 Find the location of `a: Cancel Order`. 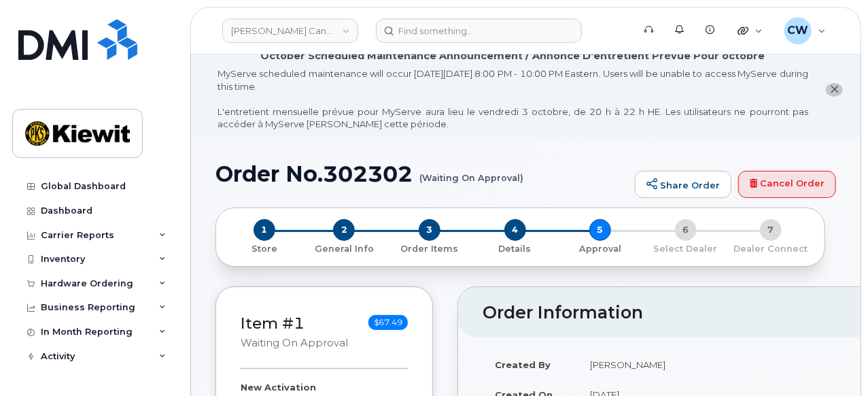

a: Cancel Order is located at coordinates (787, 184).